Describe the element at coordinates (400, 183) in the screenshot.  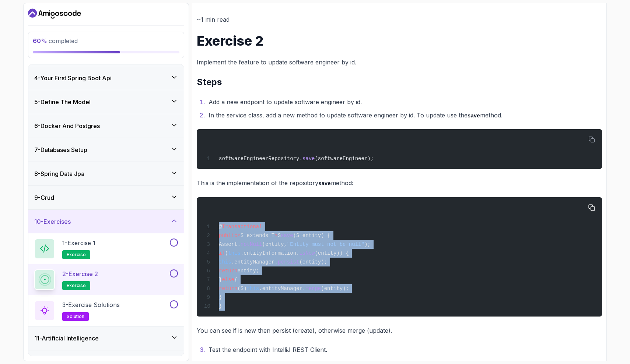
I see `p: This is the implementation of the repository method:` at that location.